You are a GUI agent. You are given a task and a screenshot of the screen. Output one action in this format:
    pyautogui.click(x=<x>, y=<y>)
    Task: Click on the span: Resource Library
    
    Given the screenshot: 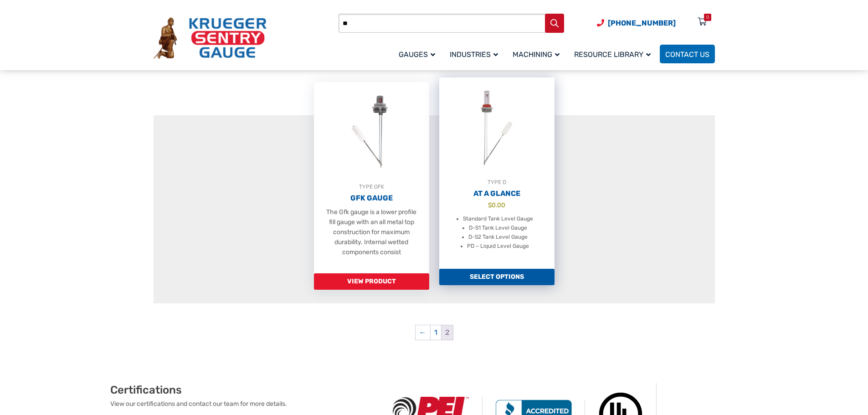 What is the action you would take?
    pyautogui.click(x=613, y=54)
    